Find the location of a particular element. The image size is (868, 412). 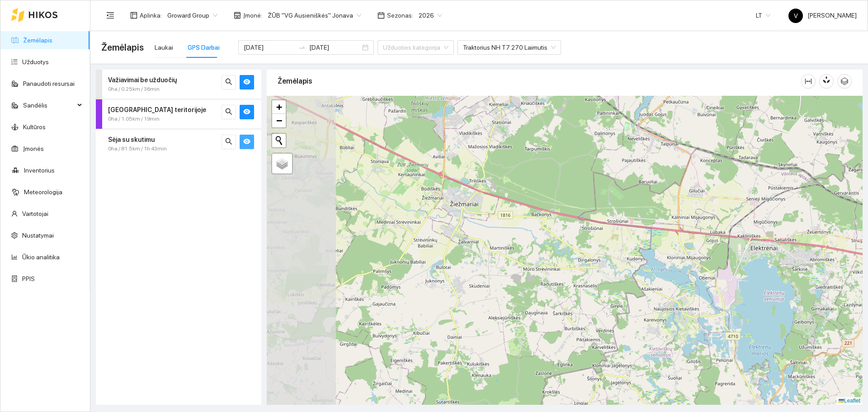

span: Žemėlapis is located at coordinates (123, 48).